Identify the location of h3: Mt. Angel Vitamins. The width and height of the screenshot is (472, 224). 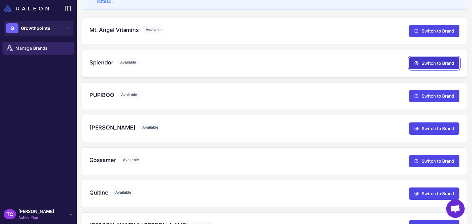
(114, 30).